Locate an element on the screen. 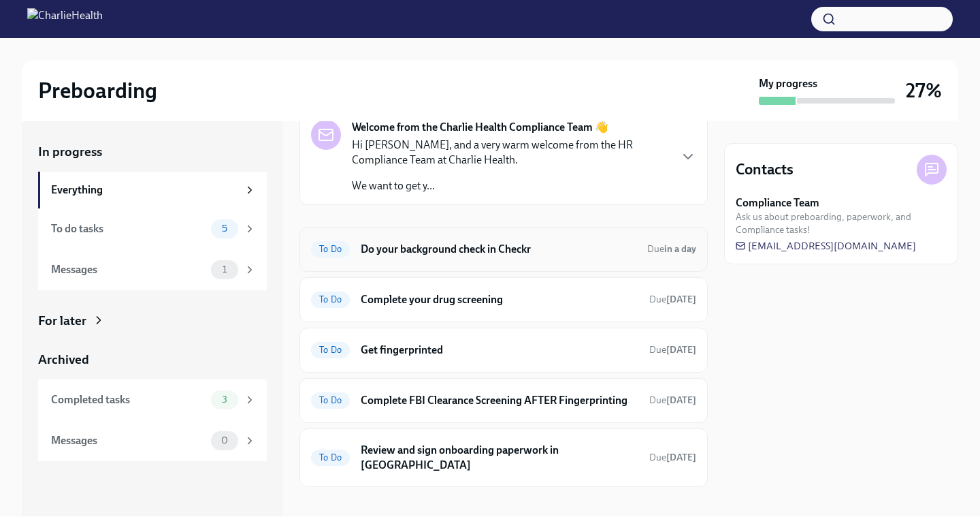  strong: My progress is located at coordinates (788, 83).